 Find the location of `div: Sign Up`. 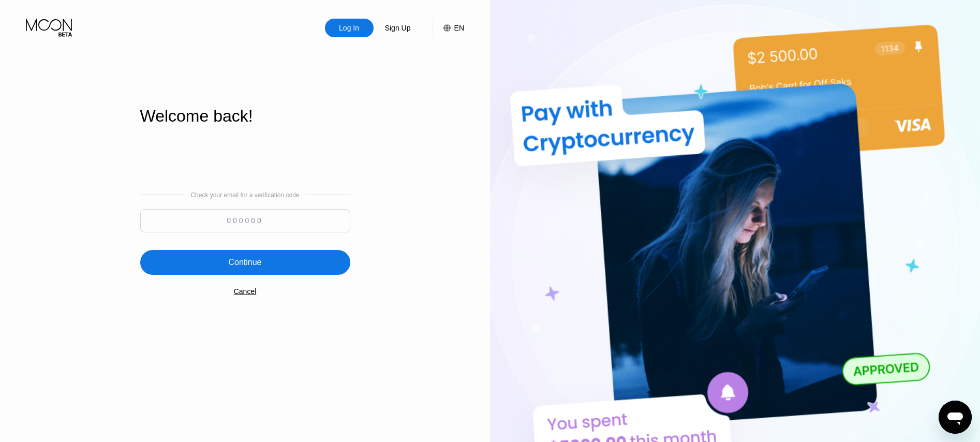

div: Sign Up is located at coordinates (398, 28).